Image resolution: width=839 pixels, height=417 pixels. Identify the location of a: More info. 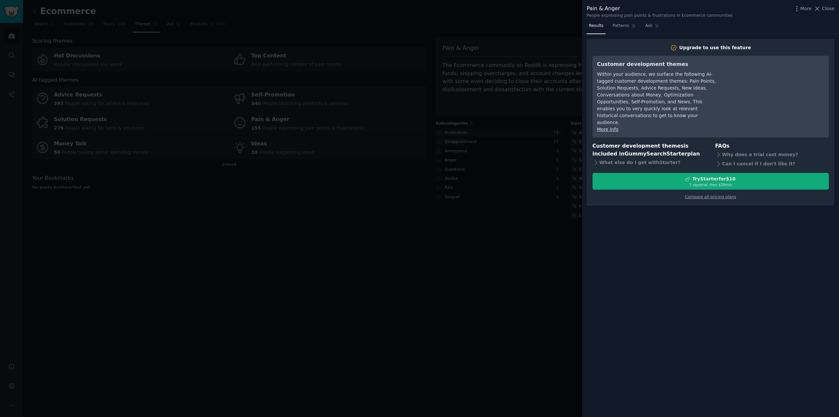
(608, 129).